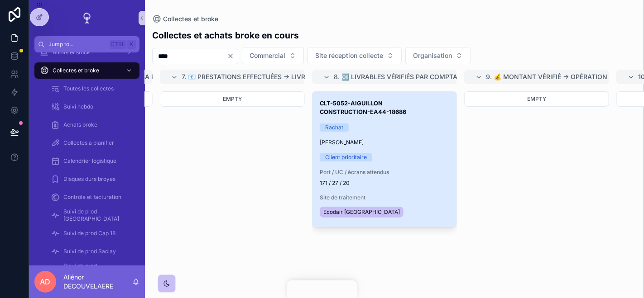 The height and width of the screenshot is (298, 644). What do you see at coordinates (93, 143) in the screenshot?
I see `a: Collectes à planifier` at bounding box center [93, 143].